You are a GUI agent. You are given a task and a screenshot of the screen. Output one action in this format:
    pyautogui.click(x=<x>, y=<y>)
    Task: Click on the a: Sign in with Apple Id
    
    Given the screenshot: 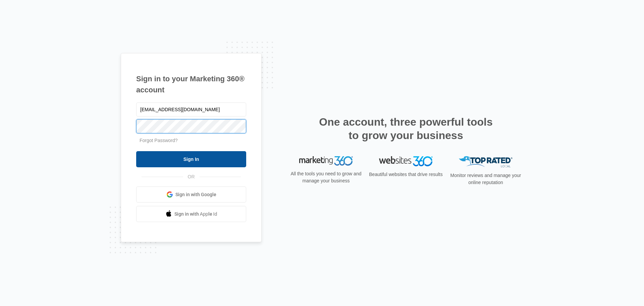 What is the action you would take?
    pyautogui.click(x=191, y=214)
    